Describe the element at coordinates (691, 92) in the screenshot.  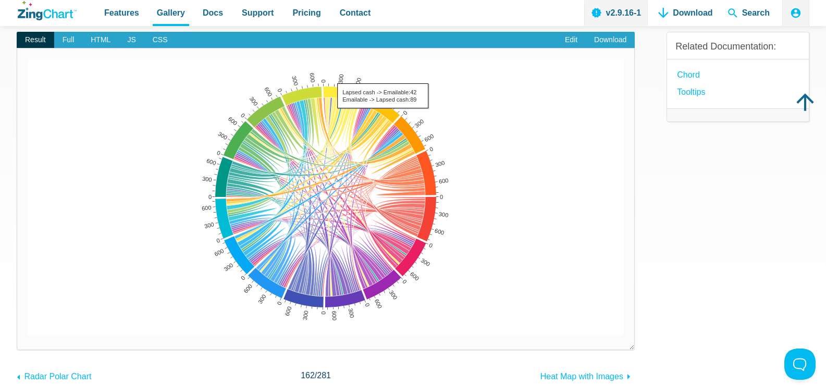
I see `a: Tooltips` at that location.